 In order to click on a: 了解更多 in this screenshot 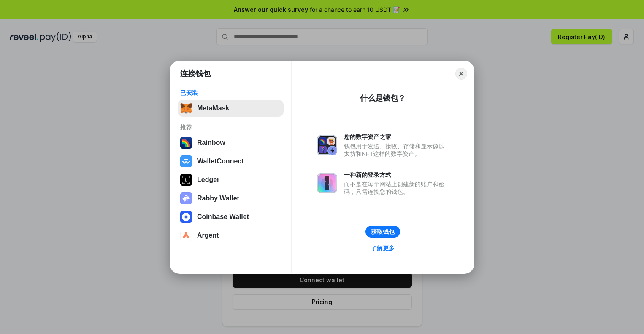, I will do `click(383, 248)`.